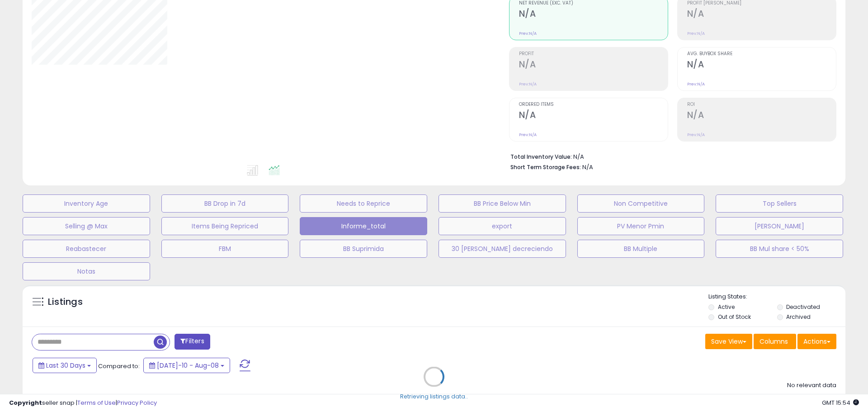  I want to click on button: Top Sellers, so click(779, 204).